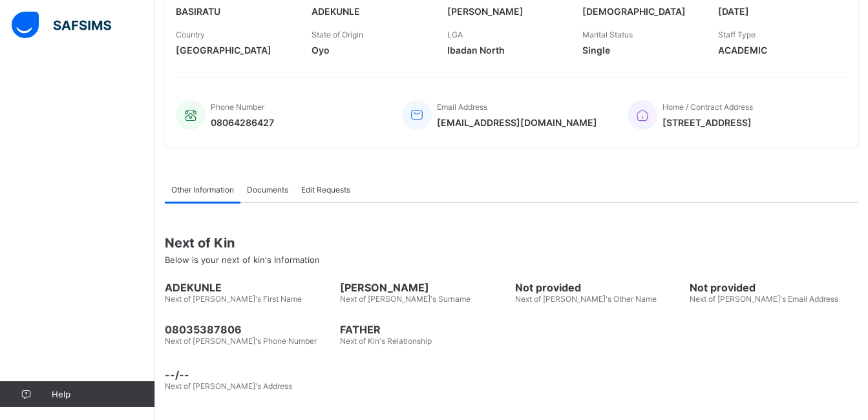 This screenshot has width=868, height=420. What do you see at coordinates (424, 330) in the screenshot?
I see `span: FATHER` at bounding box center [424, 330].